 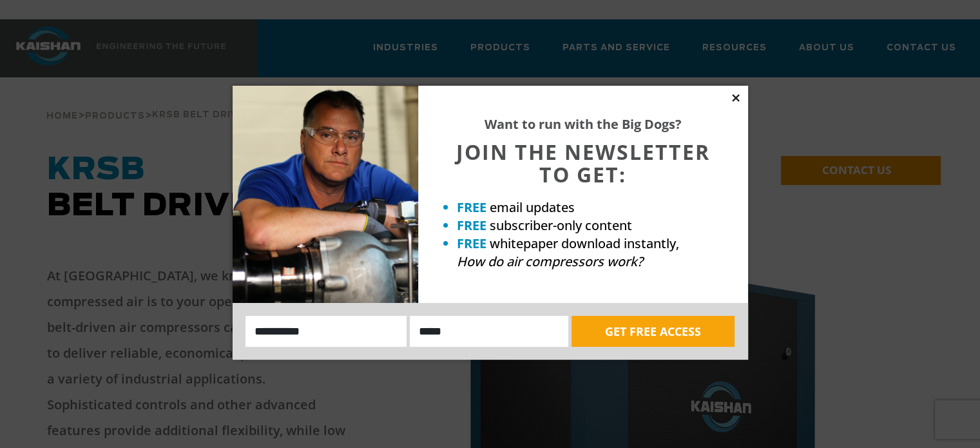 What do you see at coordinates (583, 124) in the screenshot?
I see `strong: Want to run with the Big Dogs?` at bounding box center [583, 124].